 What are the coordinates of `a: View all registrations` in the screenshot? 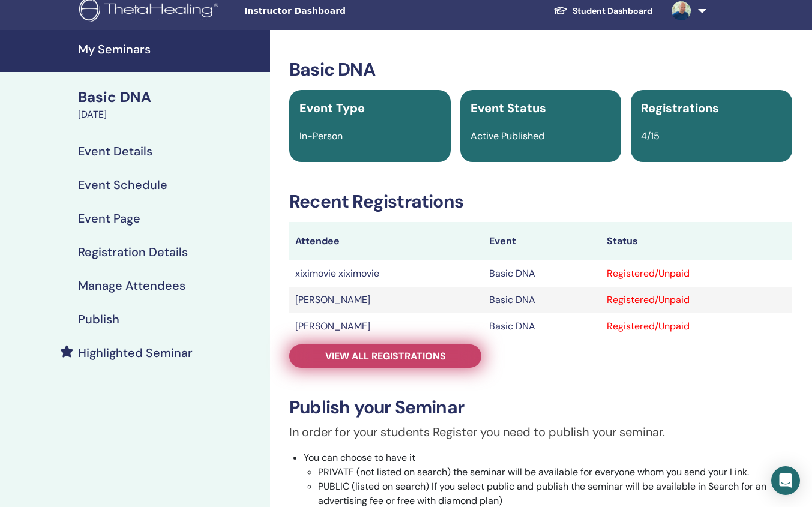 It's located at (385, 356).